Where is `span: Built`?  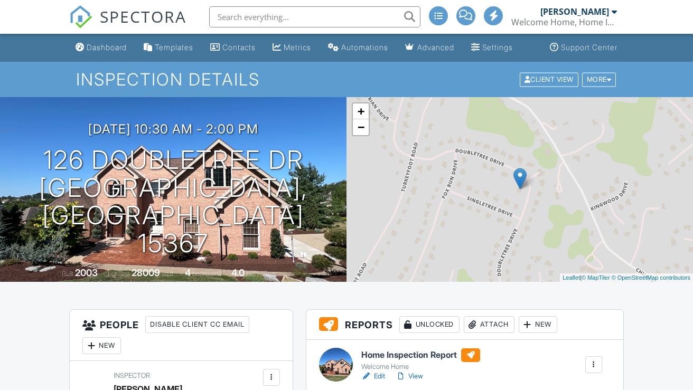 span: Built is located at coordinates (68, 273).